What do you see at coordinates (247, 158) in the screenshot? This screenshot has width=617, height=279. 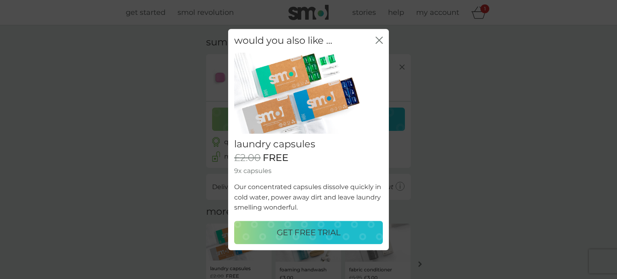 I see `span: £2.00` at bounding box center [247, 158].